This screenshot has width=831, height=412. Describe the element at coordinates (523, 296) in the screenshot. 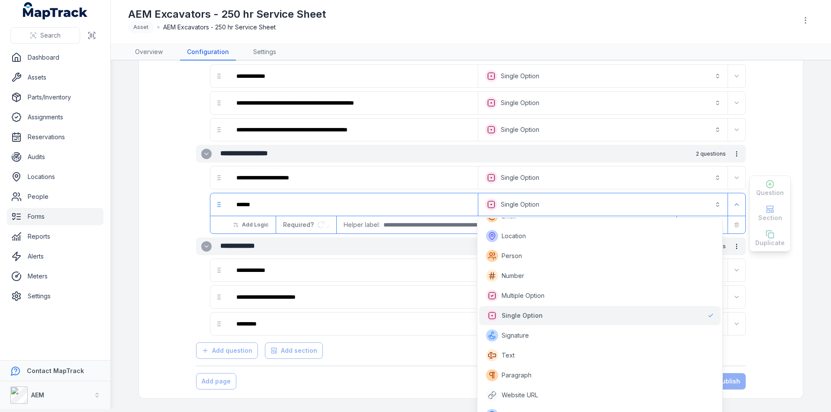

I see `span: Multiple Option` at that location.